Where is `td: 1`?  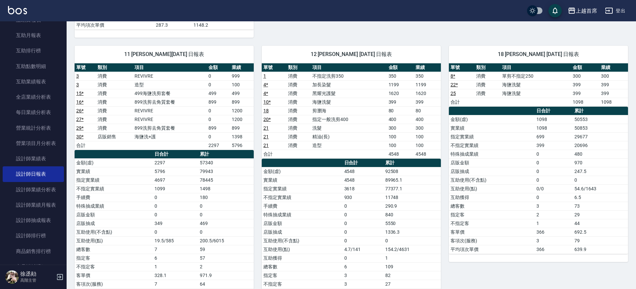 td: 1 is located at coordinates (553, 223).